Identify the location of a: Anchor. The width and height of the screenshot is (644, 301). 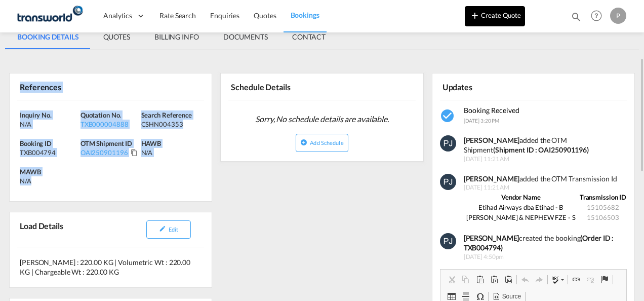
(604, 280).